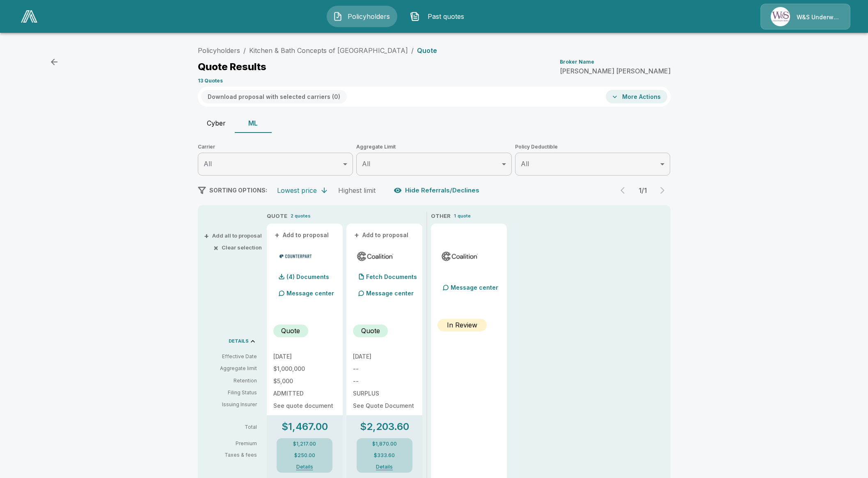 The image size is (868, 478). Describe the element at coordinates (356, 190) in the screenshot. I see `div: Highest limit` at that location.